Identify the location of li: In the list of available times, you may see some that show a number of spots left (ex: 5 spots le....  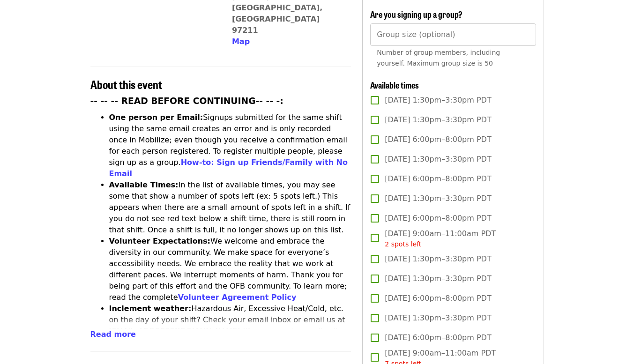
(230, 208).